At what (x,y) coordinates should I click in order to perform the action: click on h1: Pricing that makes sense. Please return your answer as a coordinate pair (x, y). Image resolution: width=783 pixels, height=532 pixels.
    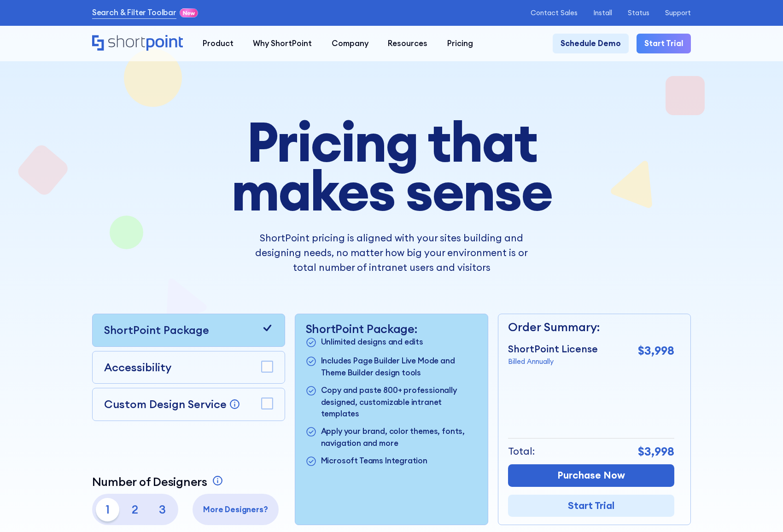
    Looking at the image, I should click on (392, 166).